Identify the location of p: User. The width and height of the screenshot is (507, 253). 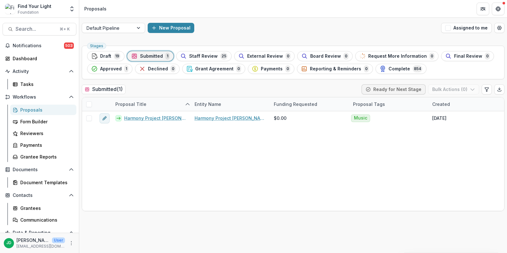
(58, 240).